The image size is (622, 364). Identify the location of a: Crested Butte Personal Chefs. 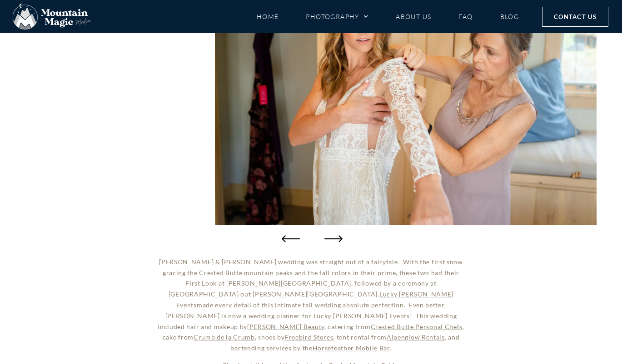
(417, 327).